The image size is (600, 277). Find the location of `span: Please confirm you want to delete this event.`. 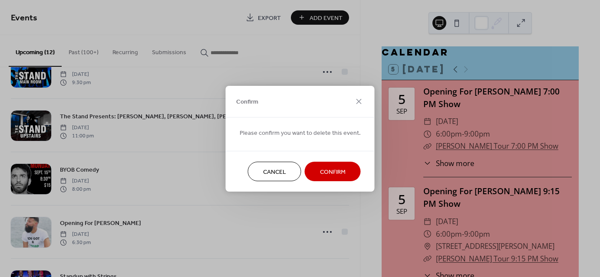

span: Please confirm you want to delete this event. is located at coordinates (300, 133).